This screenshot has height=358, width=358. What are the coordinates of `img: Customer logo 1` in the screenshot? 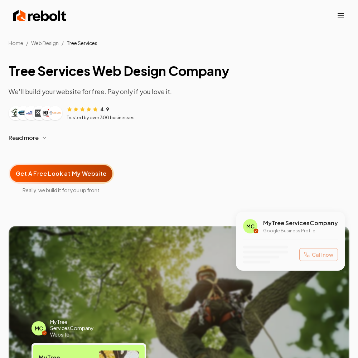 It's located at (16, 113).